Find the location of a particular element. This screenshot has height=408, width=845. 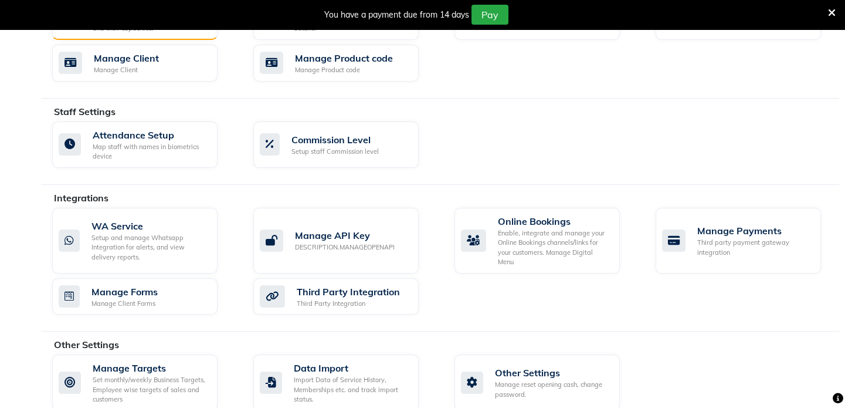

div: You have a payment due from 14 days is located at coordinates (396, 15).